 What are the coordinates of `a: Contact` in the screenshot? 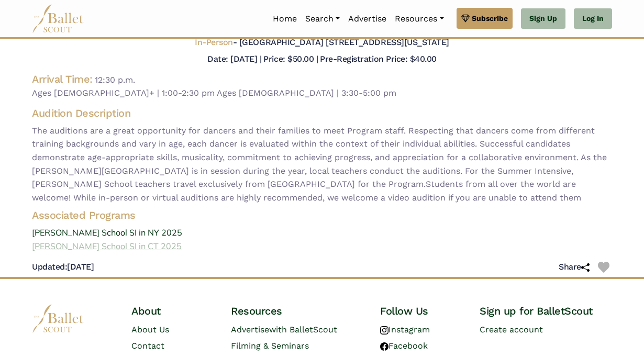 It's located at (147, 346).